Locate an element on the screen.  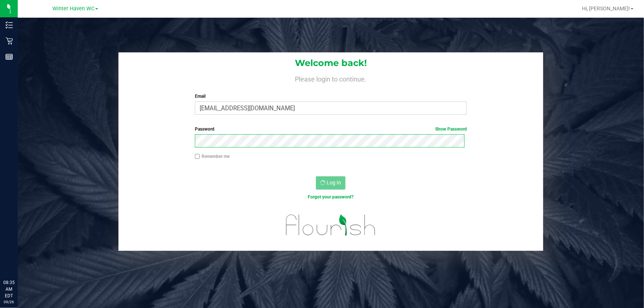
h4: Please login to continue. is located at coordinates (331, 78).